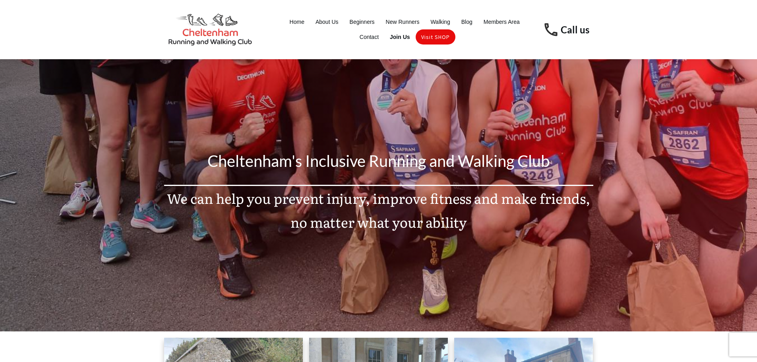  What do you see at coordinates (575, 29) in the screenshot?
I see `a: Call us` at bounding box center [575, 29].